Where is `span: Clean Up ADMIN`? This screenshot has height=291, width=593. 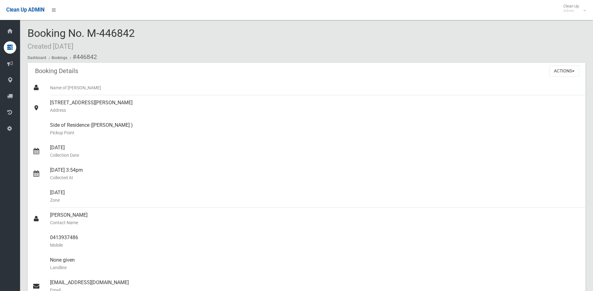 span: Clean Up ADMIN is located at coordinates (25, 10).